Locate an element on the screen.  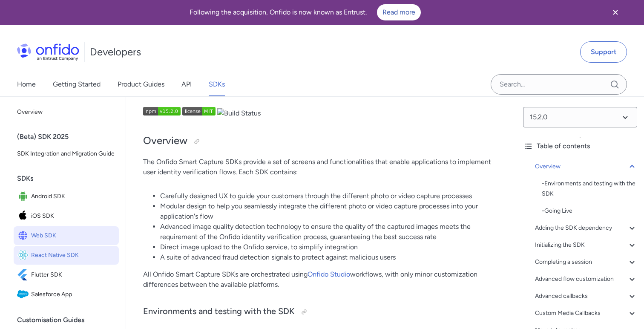
img: IconFlutter SDK is located at coordinates (24, 274).